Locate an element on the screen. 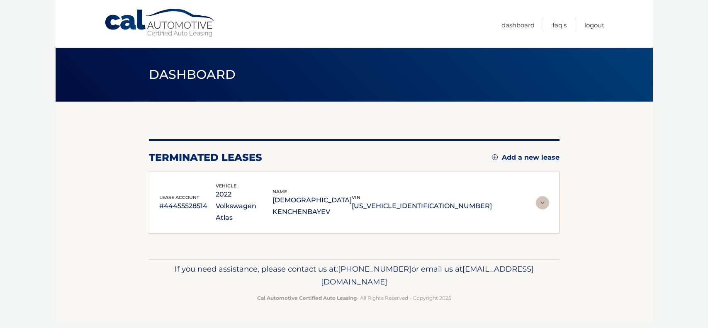  a: Add a new lease is located at coordinates (526, 158).